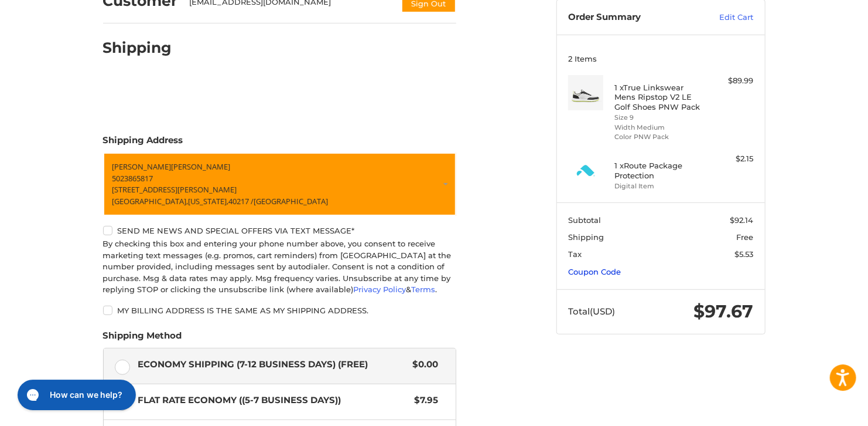 The image size is (868, 426). What do you see at coordinates (241, 201) in the screenshot?
I see `span: 40217 /` at bounding box center [241, 201].